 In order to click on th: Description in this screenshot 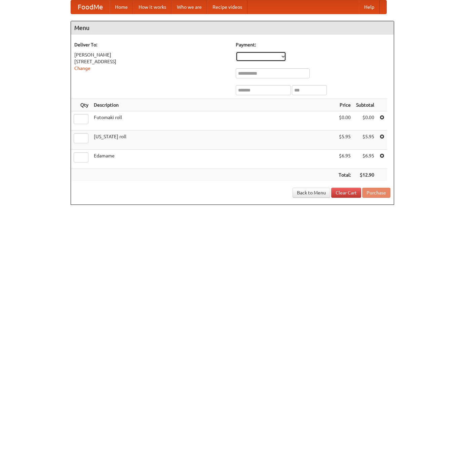, I will do `click(214, 105)`.